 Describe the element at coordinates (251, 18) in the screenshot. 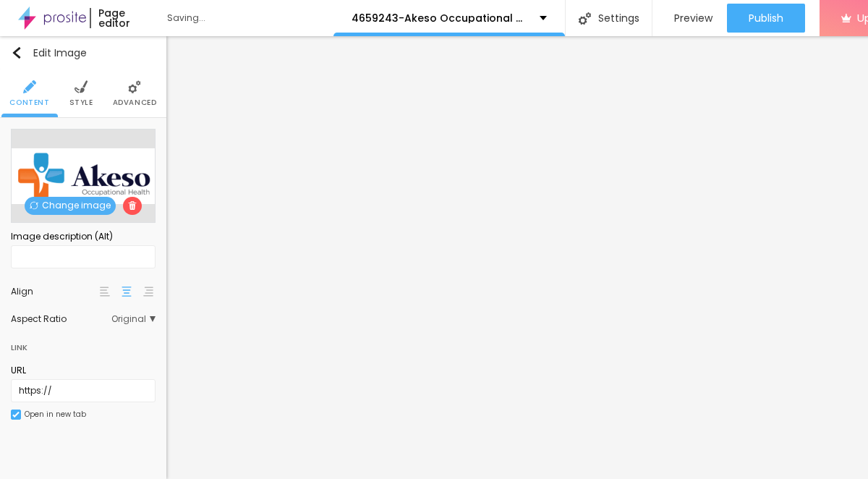

I see `div: Saving...` at that location.